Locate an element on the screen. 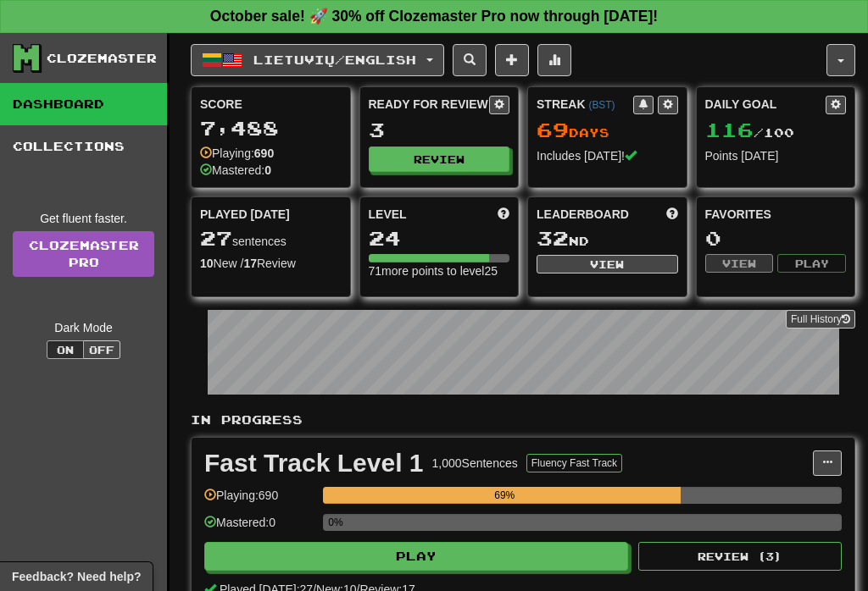 Image resolution: width=868 pixels, height=591 pixels. div: 69% is located at coordinates (504, 496).